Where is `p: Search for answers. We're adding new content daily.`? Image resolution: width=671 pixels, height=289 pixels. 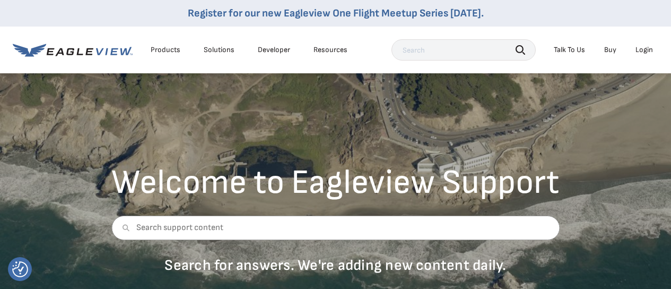
p: Search for answers. We're adding new content daily. is located at coordinates (335, 265).